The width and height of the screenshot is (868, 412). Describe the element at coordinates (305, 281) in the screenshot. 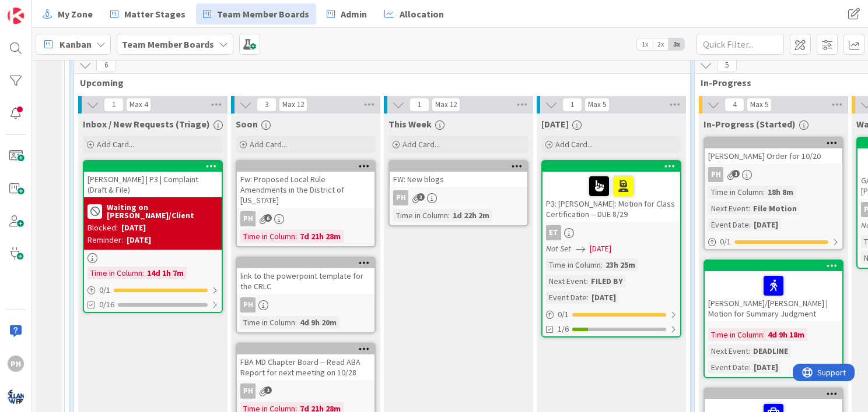

I see `div: link to the powerpoint template for the CRLC` at that location.